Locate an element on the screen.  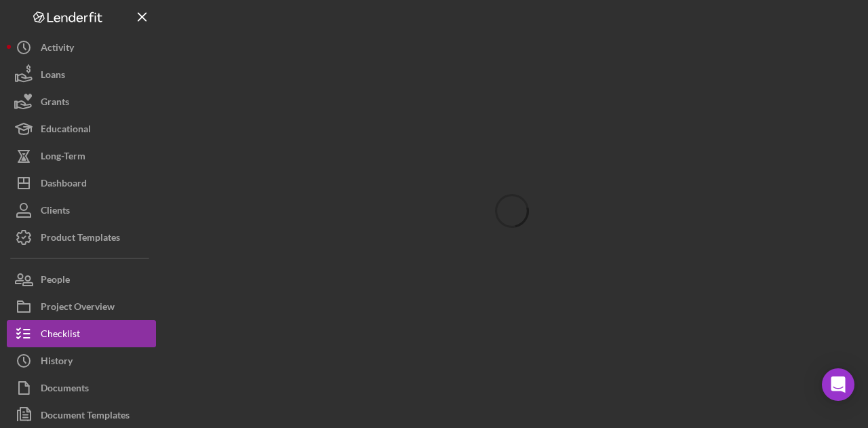
div: Grants is located at coordinates (55, 103).